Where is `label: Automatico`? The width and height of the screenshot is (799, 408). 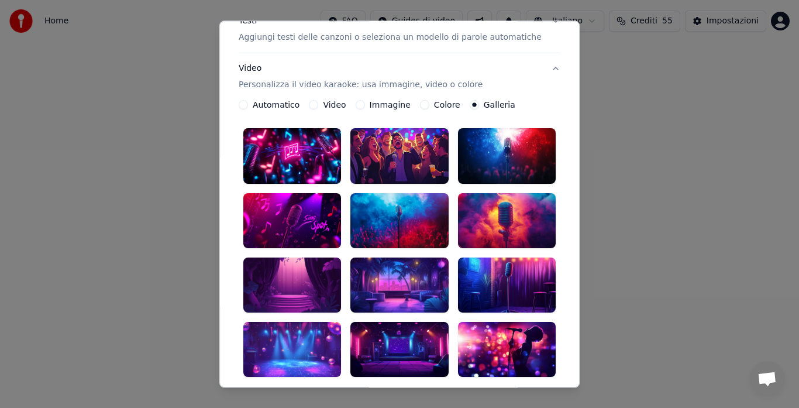 label: Automatico is located at coordinates (276, 105).